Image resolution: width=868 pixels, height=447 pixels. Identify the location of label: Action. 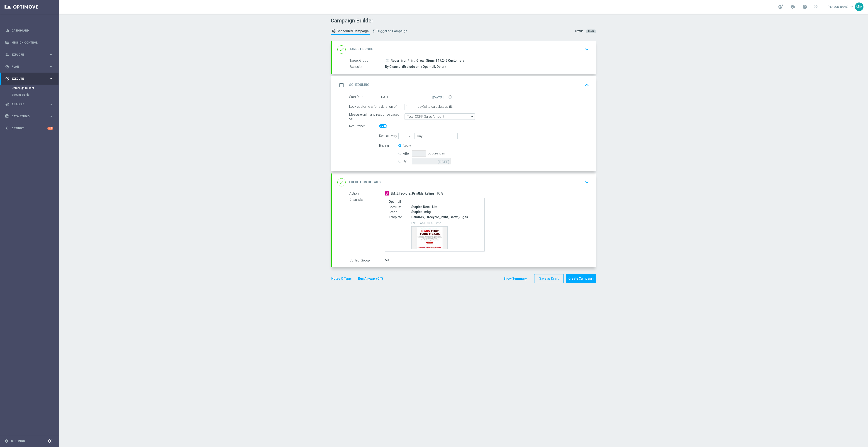
(367, 194).